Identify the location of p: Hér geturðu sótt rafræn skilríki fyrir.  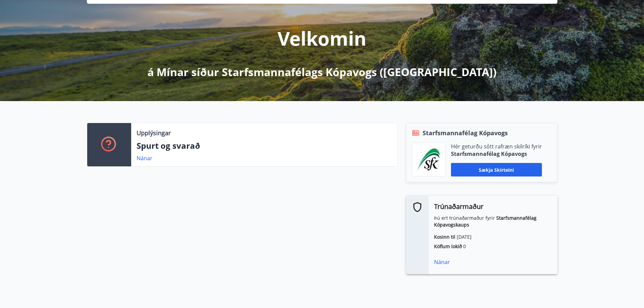
(496, 146).